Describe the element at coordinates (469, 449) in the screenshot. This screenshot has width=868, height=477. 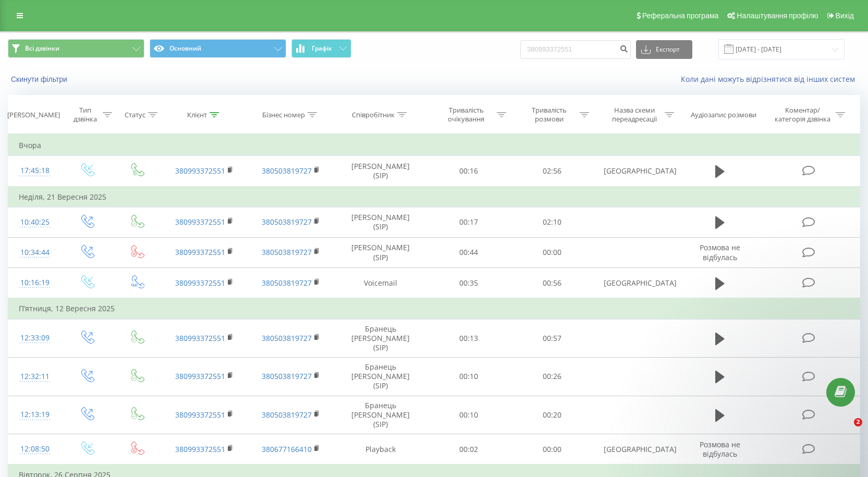
I see `td: 00:02` at that location.